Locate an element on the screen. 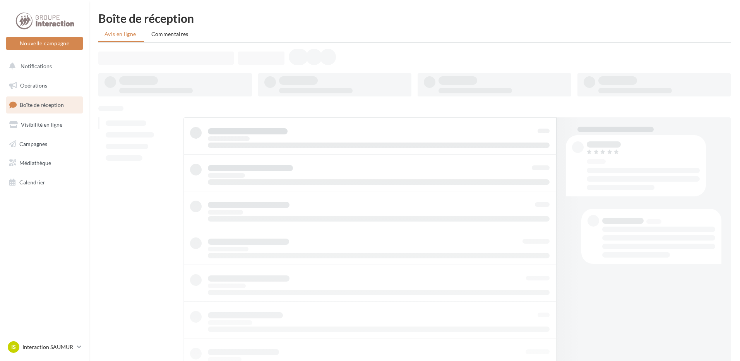  a: Boîte de réception is located at coordinates (45, 105).